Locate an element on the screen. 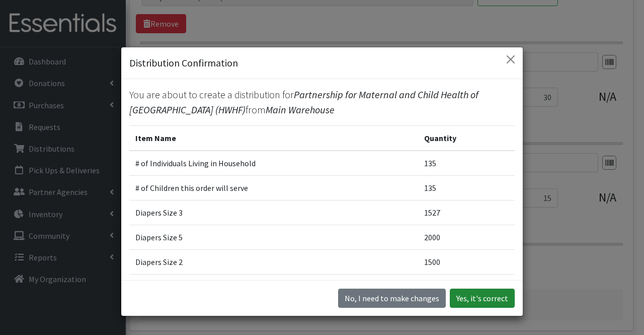 The width and height of the screenshot is (644, 335). button: Close is located at coordinates (511, 59).